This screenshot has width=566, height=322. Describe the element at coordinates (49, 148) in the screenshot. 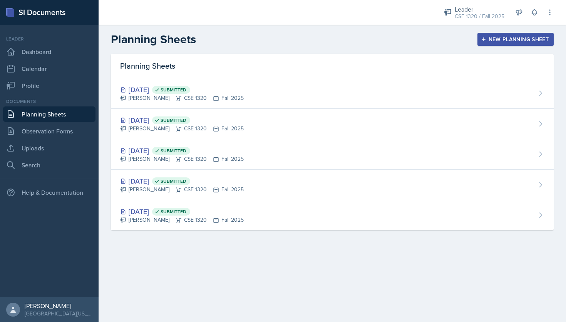

I see `a: Uploads` at that location.